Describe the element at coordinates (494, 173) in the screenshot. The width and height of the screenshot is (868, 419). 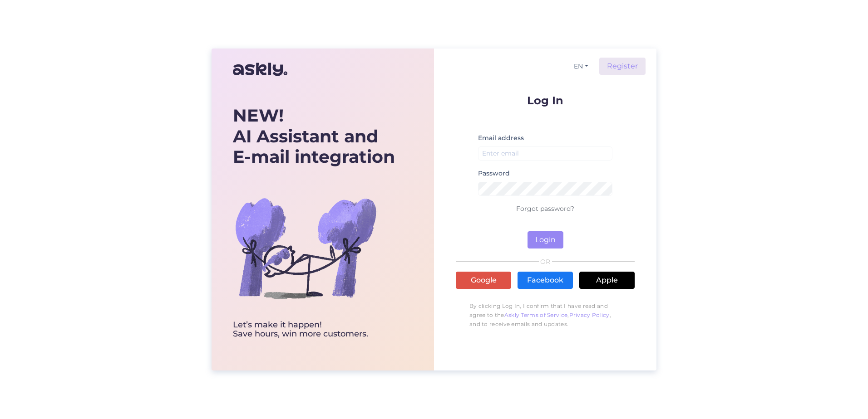
I see `label: Password` at that location.